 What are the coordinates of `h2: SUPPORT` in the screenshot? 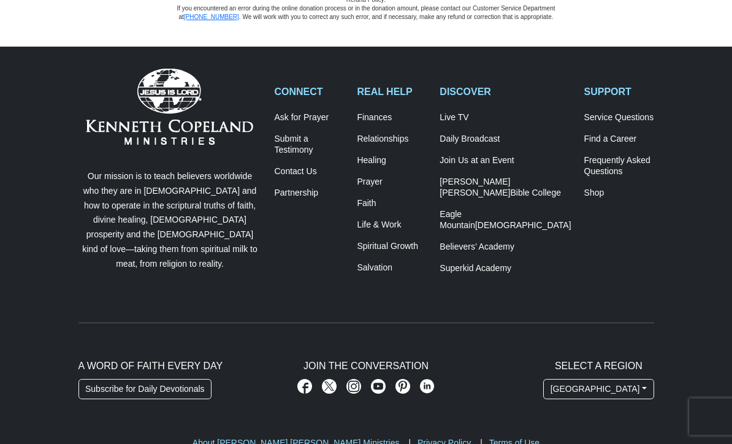 It's located at (619, 92).